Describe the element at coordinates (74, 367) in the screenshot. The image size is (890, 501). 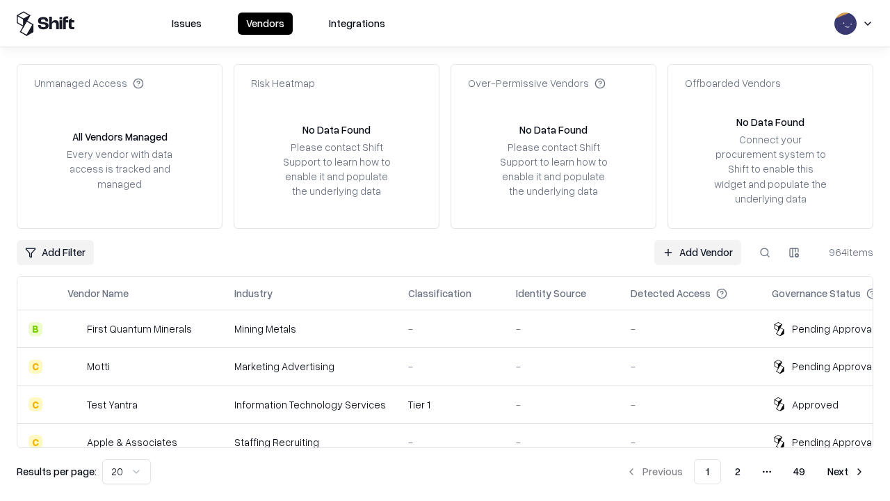
I see `img: Motti` at that location.